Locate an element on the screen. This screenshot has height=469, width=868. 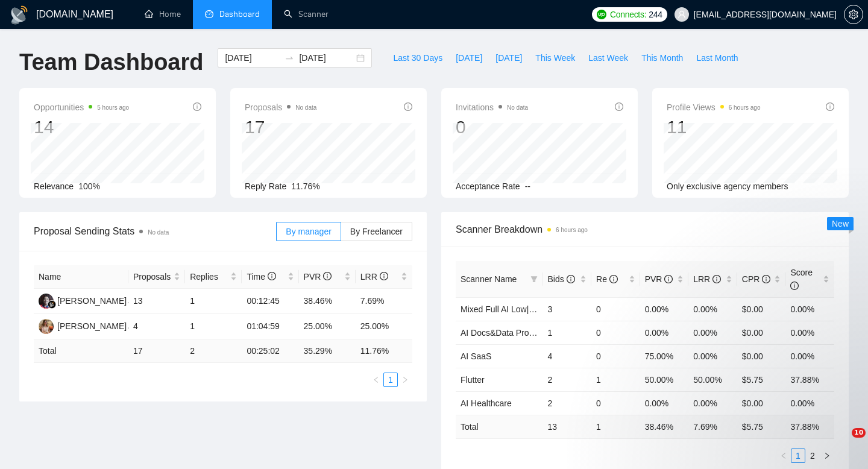
td: 75.00% is located at coordinates (664, 356).